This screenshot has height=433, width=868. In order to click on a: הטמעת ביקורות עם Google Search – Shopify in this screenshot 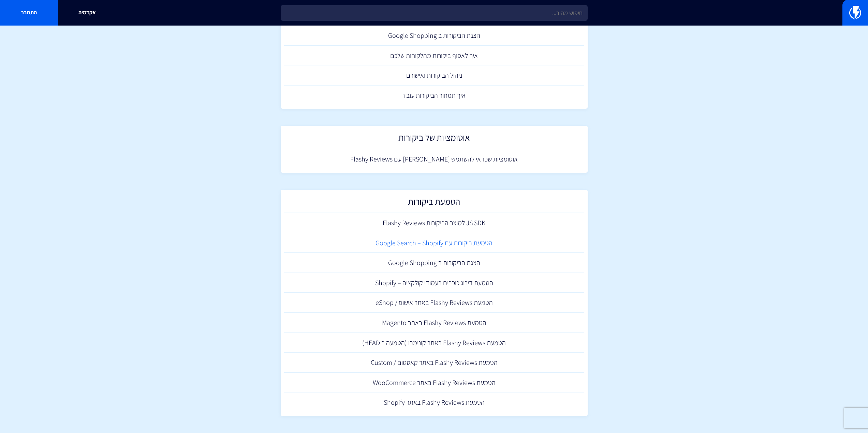, I will do `click(434, 243)`.